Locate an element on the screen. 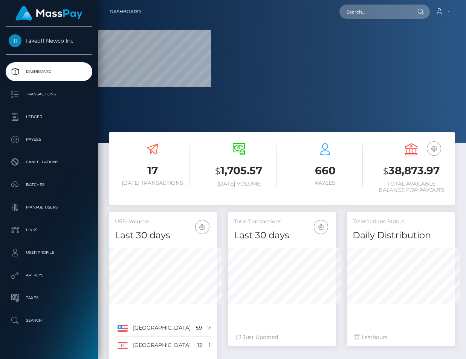  h3: 1,705.57 is located at coordinates (238, 171).